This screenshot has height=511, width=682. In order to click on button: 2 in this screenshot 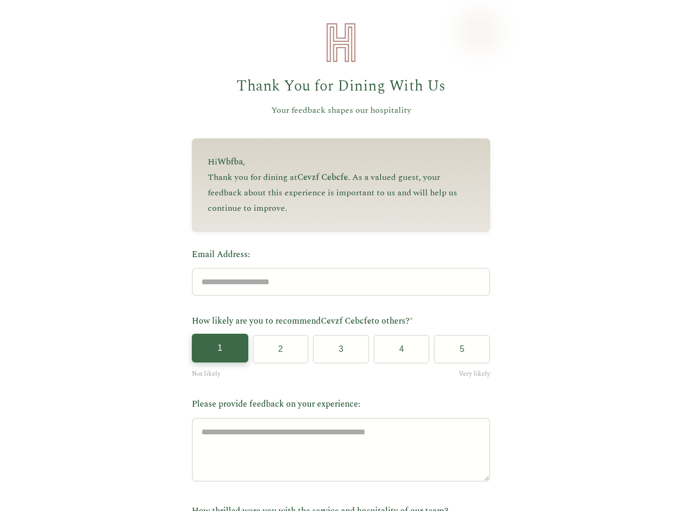, I will do `click(281, 349)`.